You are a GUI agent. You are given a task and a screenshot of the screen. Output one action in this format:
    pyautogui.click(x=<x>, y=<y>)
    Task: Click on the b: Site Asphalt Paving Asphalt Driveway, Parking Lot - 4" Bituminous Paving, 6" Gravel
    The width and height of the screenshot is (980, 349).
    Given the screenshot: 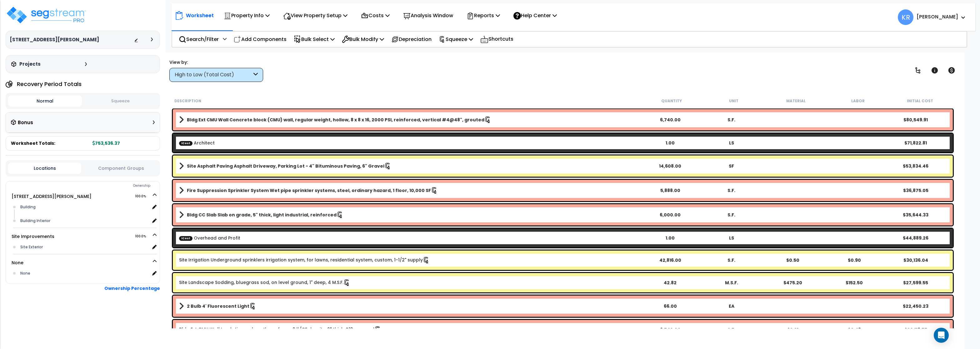 What is the action you would take?
    pyautogui.click(x=286, y=166)
    